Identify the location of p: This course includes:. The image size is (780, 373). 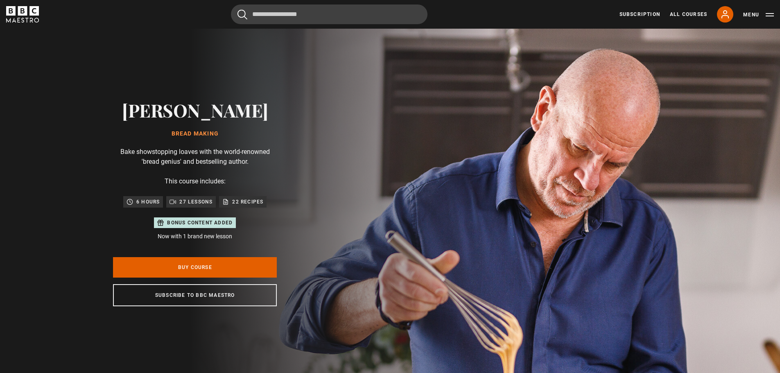
(195, 181).